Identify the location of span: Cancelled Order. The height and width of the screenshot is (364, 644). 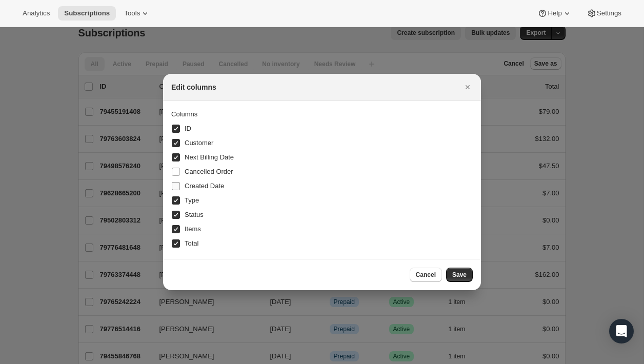
(209, 172).